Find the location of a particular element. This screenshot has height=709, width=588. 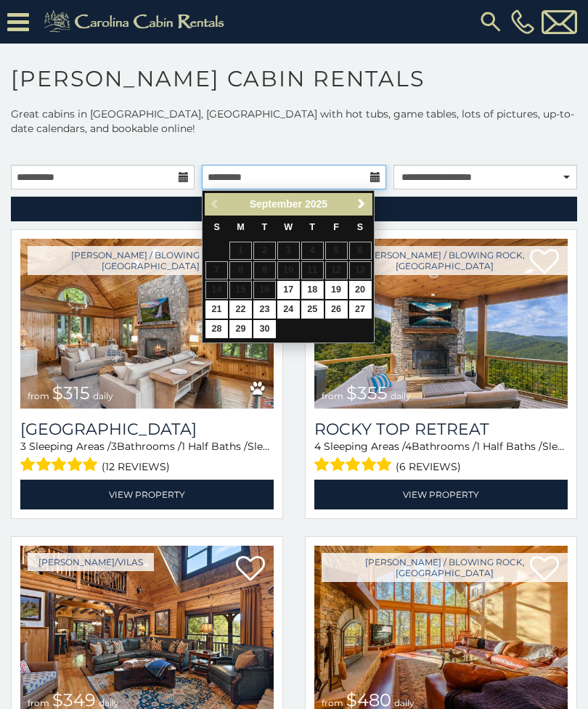

a: Rocky Top Retreat from $355 daily is located at coordinates (441, 324).